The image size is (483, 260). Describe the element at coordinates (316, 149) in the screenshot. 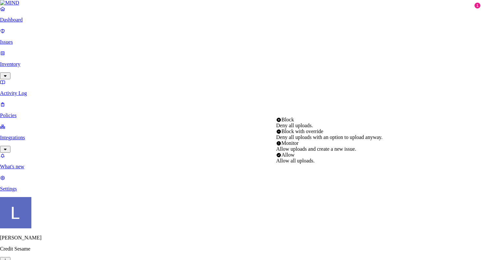

I see `span: Allow uploads and create a new issue.` at that location.